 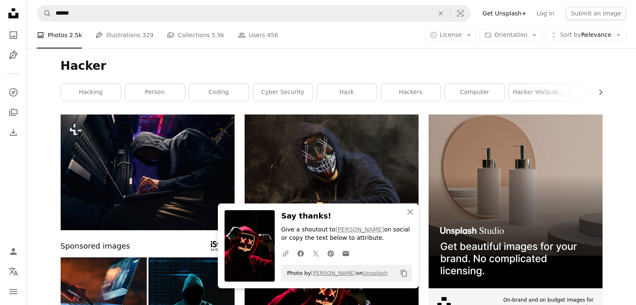 What do you see at coordinates (148, 35) in the screenshot?
I see `span: 329` at bounding box center [148, 35].